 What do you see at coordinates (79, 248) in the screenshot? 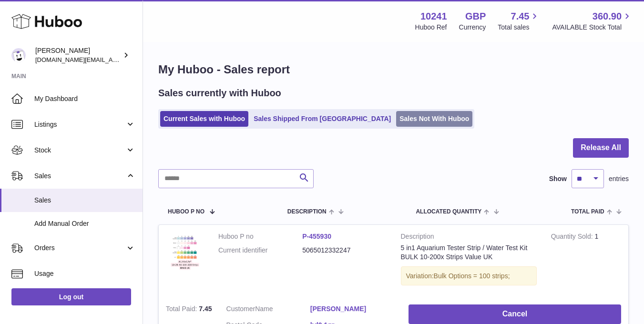
I see `span: Orders` at bounding box center [79, 248].